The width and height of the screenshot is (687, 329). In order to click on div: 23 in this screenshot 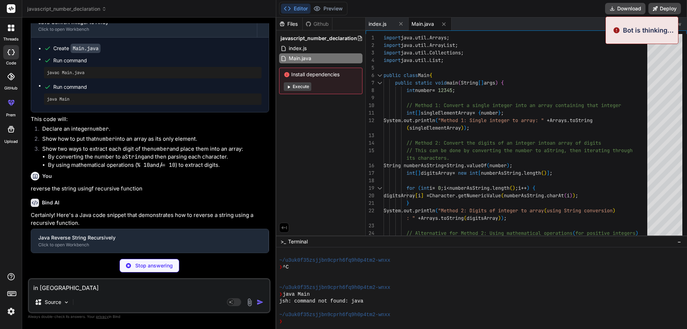, I will do `click(370, 226)`.